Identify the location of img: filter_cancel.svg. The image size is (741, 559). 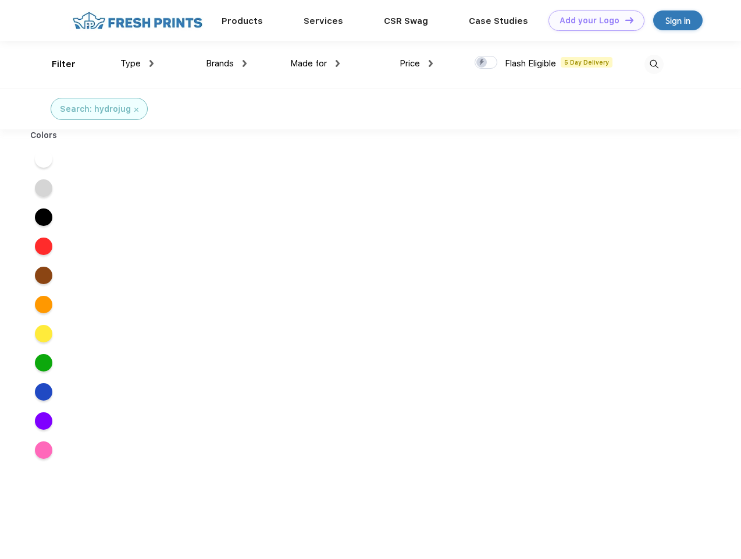
(136, 109).